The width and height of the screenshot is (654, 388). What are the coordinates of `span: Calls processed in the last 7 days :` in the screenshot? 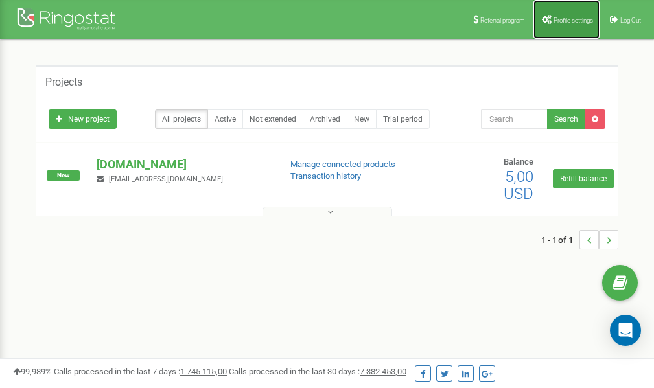 It's located at (140, 371).